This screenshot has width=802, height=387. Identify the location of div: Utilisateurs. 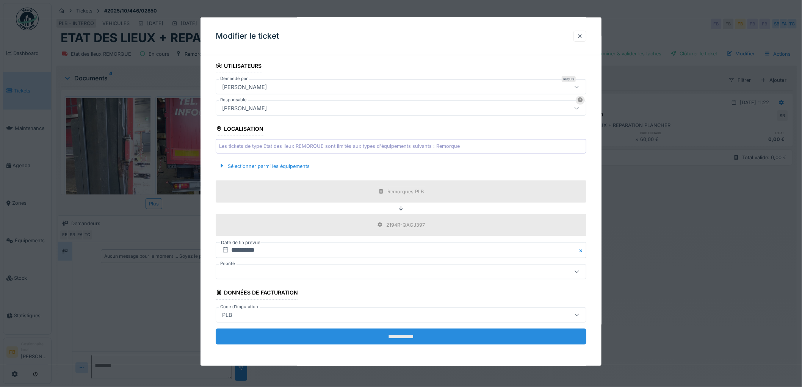
(238, 67).